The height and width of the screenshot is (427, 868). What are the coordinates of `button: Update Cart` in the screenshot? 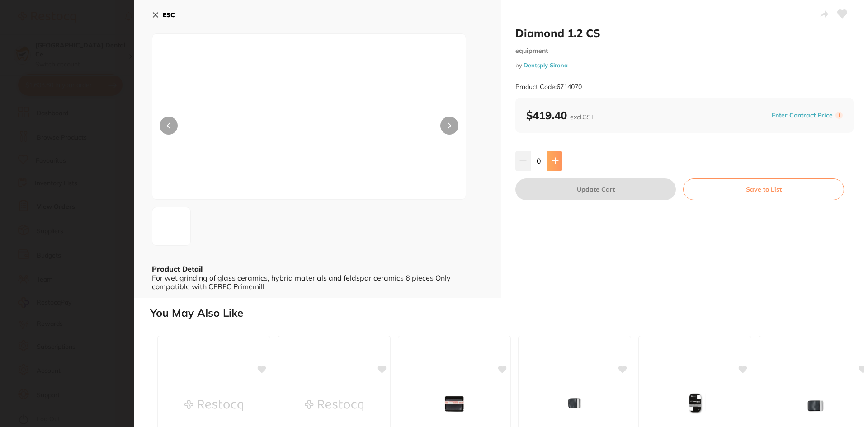 It's located at (595, 189).